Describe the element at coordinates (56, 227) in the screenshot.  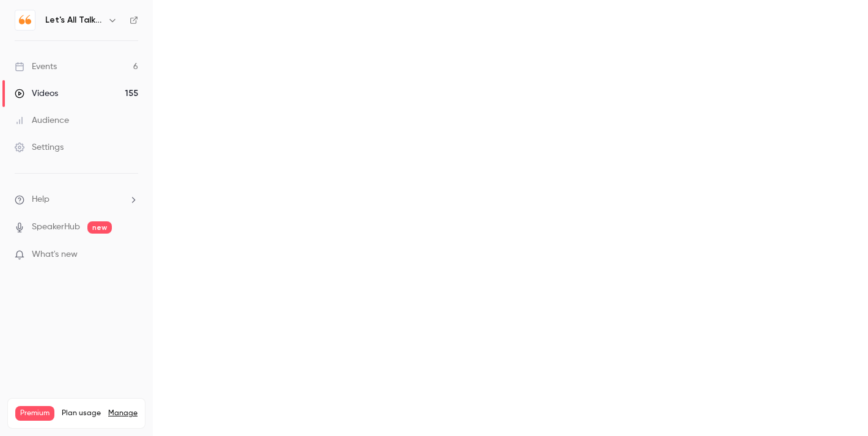
I see `a: SpeakerHub` at that location.